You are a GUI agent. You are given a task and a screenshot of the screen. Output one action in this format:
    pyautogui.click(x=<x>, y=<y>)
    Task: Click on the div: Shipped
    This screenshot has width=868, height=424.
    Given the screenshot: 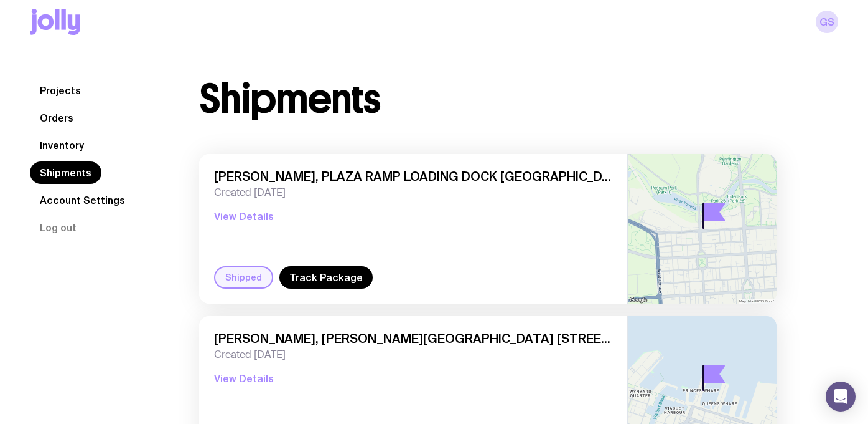 What is the action you would take?
    pyautogui.click(x=243, y=277)
    